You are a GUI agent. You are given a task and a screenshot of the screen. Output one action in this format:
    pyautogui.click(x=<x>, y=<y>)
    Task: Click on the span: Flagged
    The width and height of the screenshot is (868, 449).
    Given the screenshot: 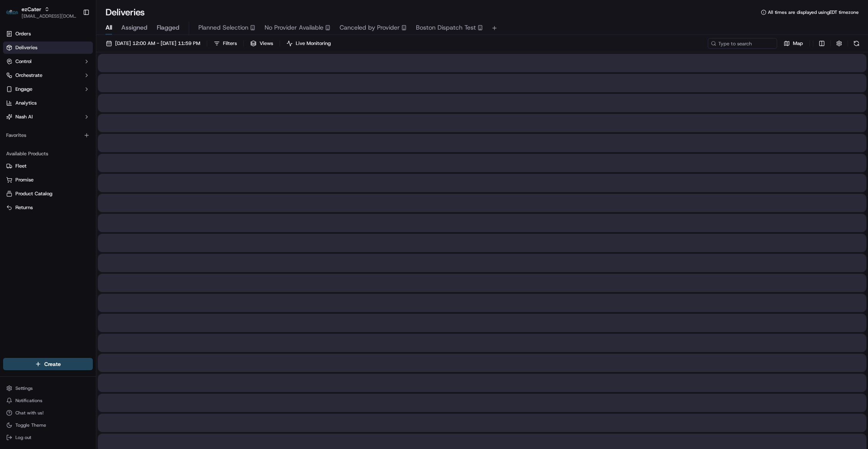 What is the action you would take?
    pyautogui.click(x=168, y=28)
    